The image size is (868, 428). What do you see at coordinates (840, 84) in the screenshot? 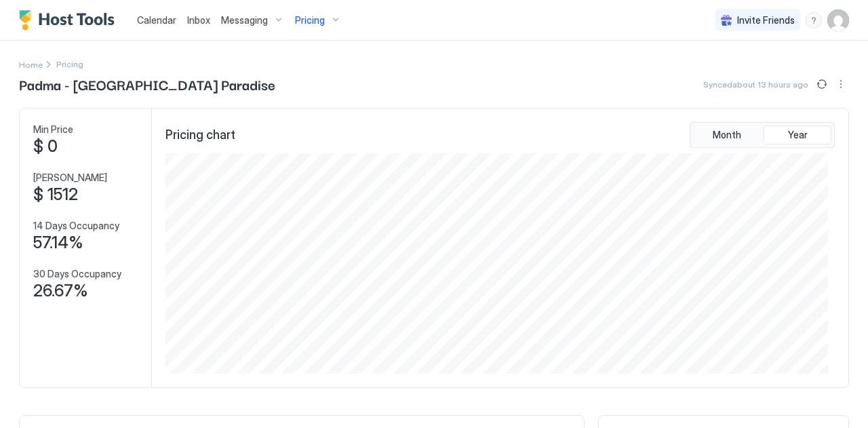
I see `button: More options` at bounding box center [840, 84].